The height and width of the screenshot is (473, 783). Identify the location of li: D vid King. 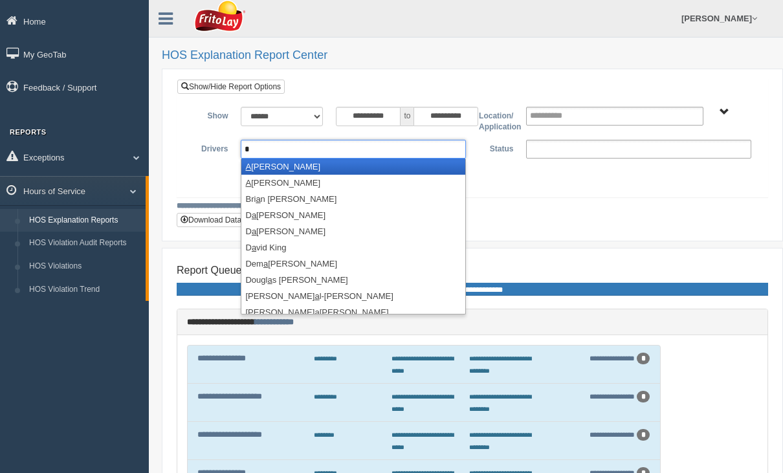
(353, 247).